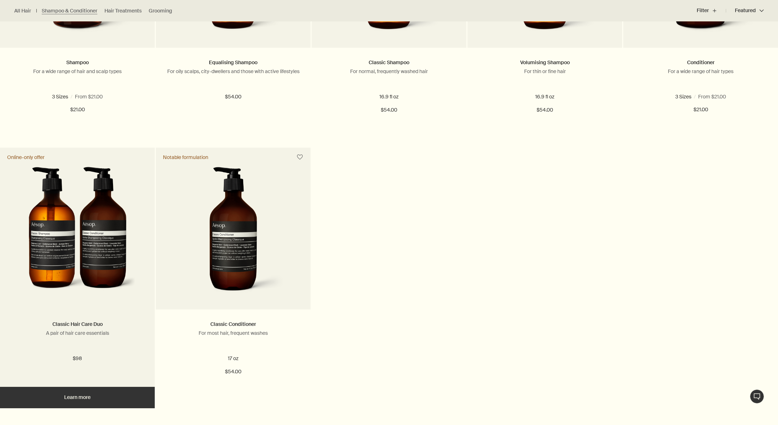 The width and height of the screenshot is (778, 425). I want to click on a: Classic Conditioner with pump, so click(233, 238).